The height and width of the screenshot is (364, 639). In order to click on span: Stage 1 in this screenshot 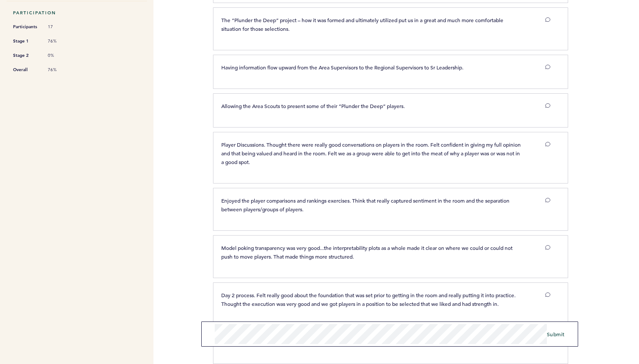, I will do `click(26, 41)`.